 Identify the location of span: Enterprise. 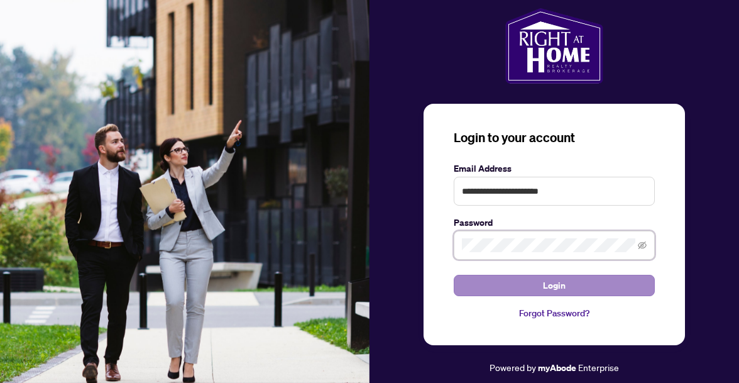
(599, 367).